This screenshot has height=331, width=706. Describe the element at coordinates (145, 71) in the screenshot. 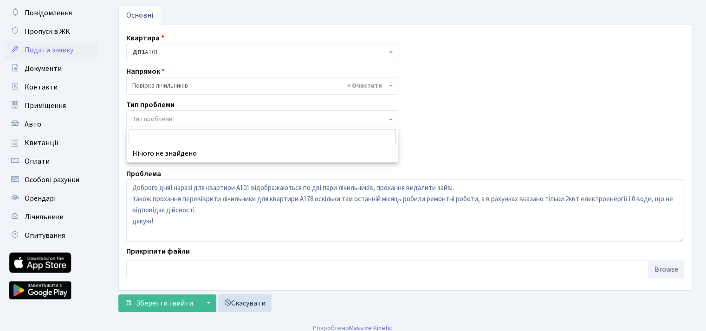

I see `label: Напрямок` at that location.